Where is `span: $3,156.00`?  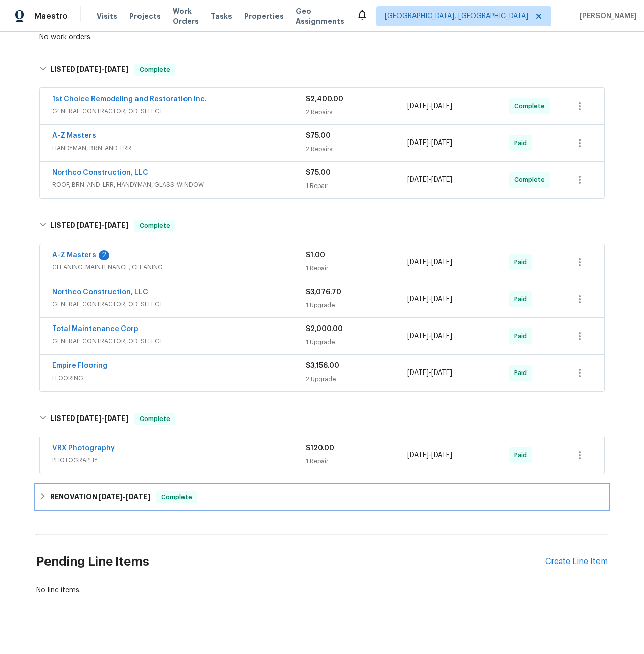
span: $3,156.00 is located at coordinates (323, 366).